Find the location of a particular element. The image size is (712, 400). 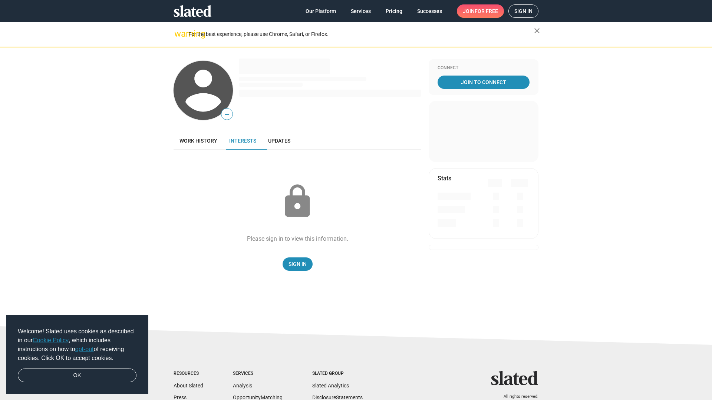

div: Connect is located at coordinates (483, 68).